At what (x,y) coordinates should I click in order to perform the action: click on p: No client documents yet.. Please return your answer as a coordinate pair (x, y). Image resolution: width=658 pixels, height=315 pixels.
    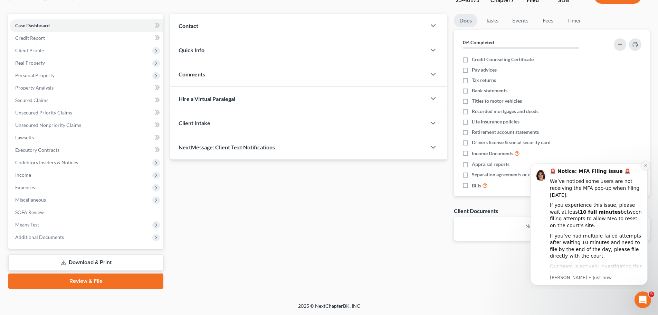
    Looking at the image, I should click on (551, 226).